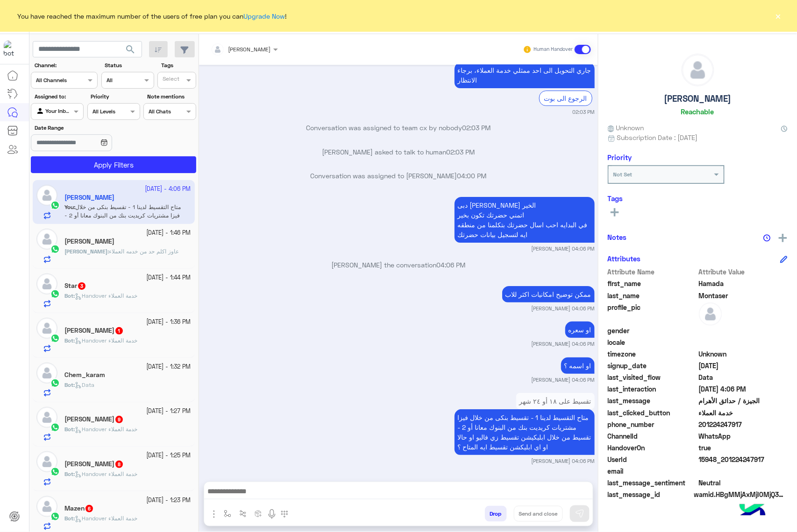 The width and height of the screenshot is (797, 532). What do you see at coordinates (652, 401) in the screenshot?
I see `span: last_message` at bounding box center [652, 401].